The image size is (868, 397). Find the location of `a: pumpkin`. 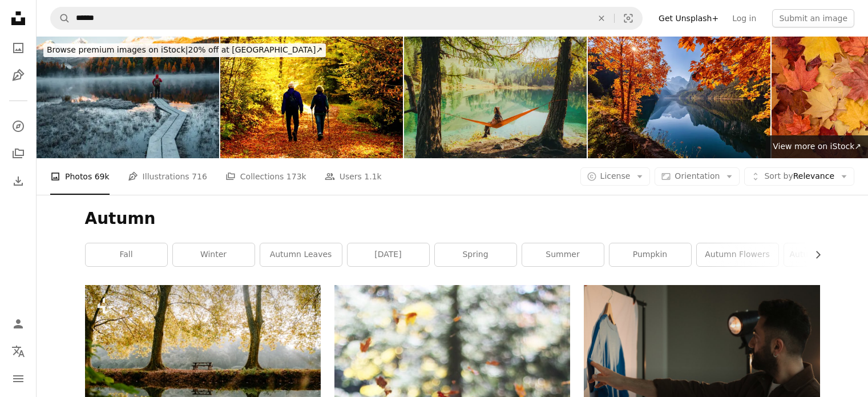

a: pumpkin is located at coordinates (650, 255).